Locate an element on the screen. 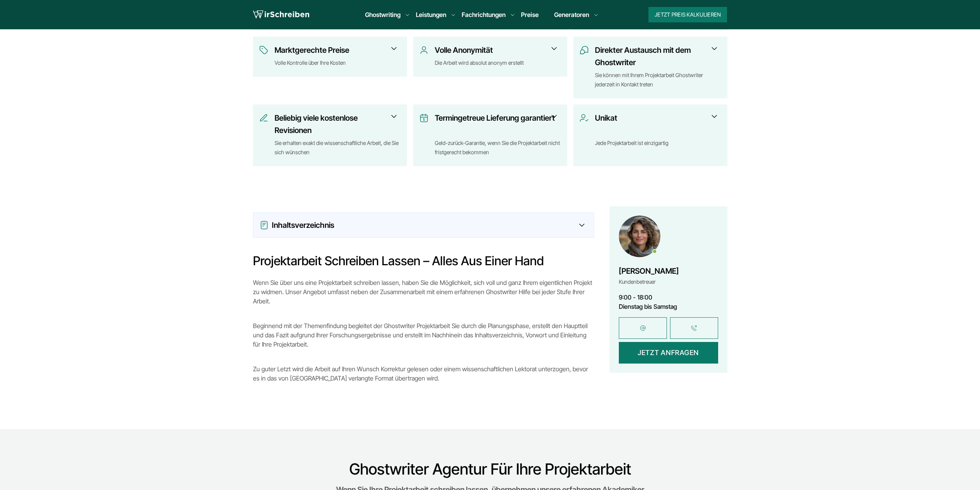  div: Kundenbetreuer is located at coordinates (649, 282).